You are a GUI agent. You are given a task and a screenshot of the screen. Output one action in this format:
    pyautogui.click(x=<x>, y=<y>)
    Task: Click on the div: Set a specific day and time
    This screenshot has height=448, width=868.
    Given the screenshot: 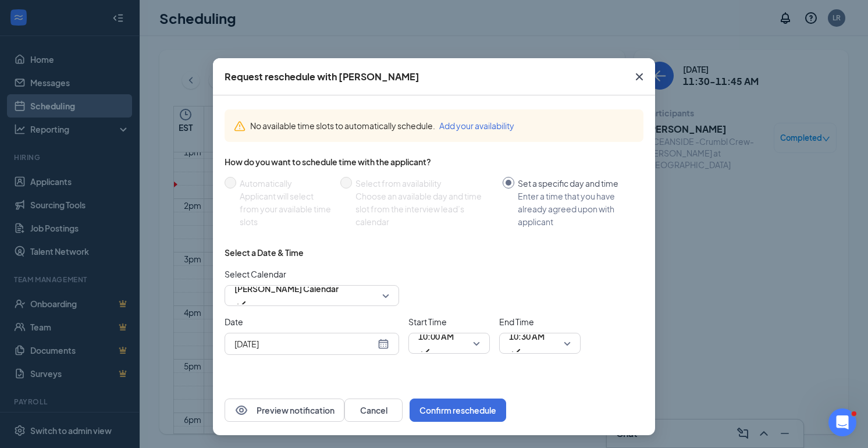 What is the action you would take?
    pyautogui.click(x=576, y=183)
    